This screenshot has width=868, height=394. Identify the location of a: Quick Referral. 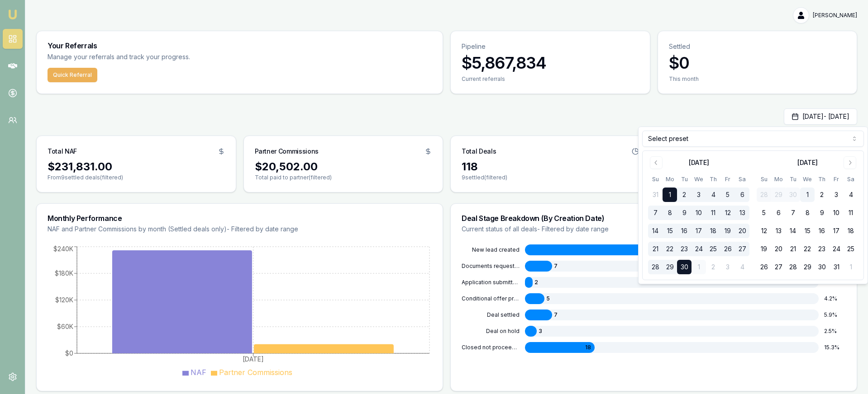
(72, 75).